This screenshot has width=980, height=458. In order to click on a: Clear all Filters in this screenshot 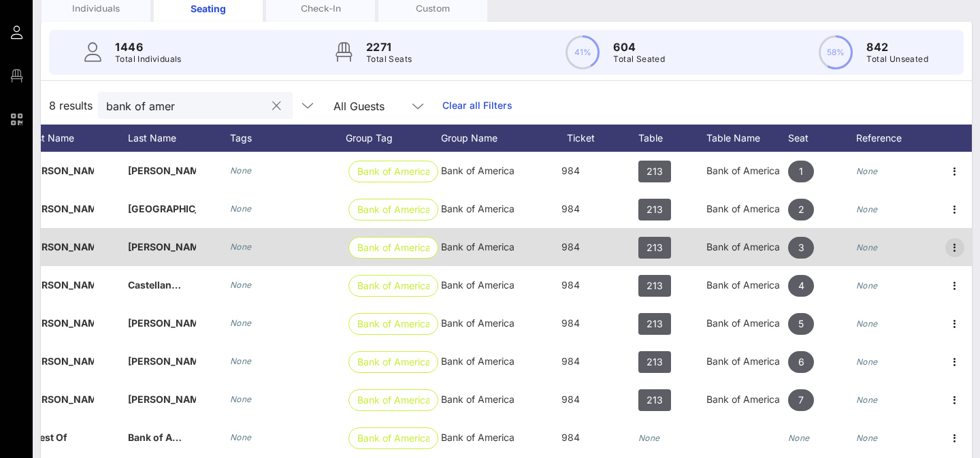, I will do `click(477, 106)`.